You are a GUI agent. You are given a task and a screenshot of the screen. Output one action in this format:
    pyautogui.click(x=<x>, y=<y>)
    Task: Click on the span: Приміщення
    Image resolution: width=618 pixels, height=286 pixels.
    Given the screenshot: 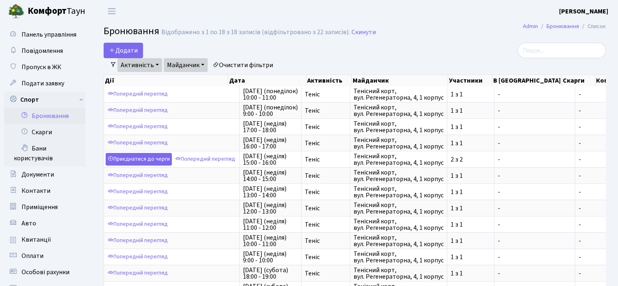 What is the action you would take?
    pyautogui.click(x=39, y=207)
    